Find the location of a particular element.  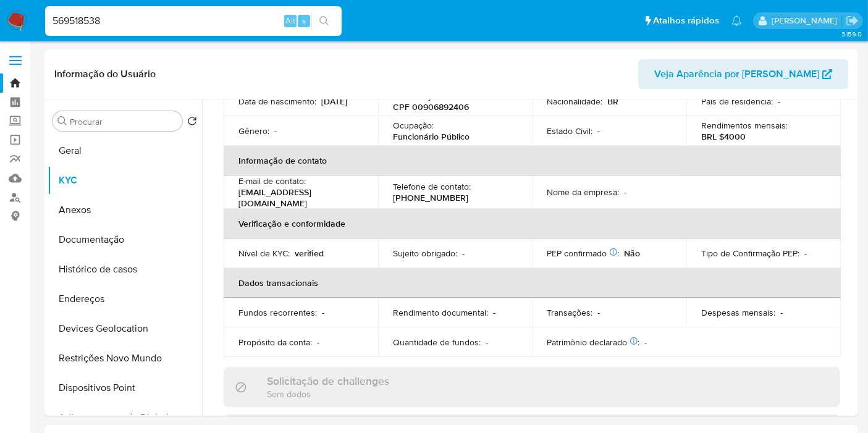

button: Histórico de casos is located at coordinates (125, 269).